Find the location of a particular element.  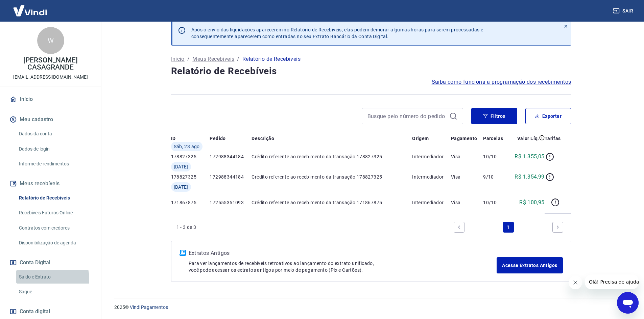

a: Meus Recebíveis is located at coordinates (213, 59).